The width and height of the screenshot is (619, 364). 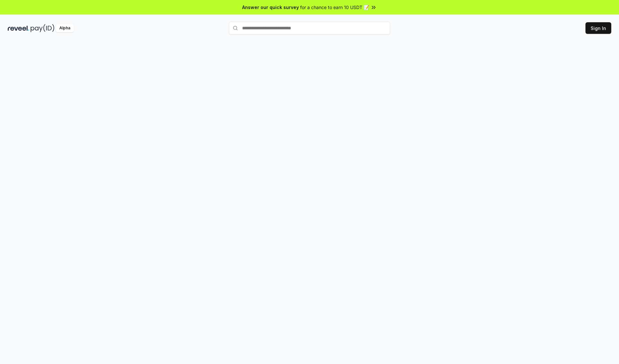 I want to click on img: pay_id, so click(x=42, y=28).